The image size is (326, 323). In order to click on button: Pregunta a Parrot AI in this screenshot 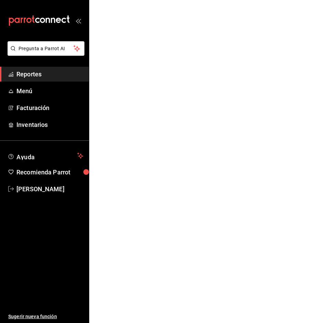, I will do `click(46, 48)`.